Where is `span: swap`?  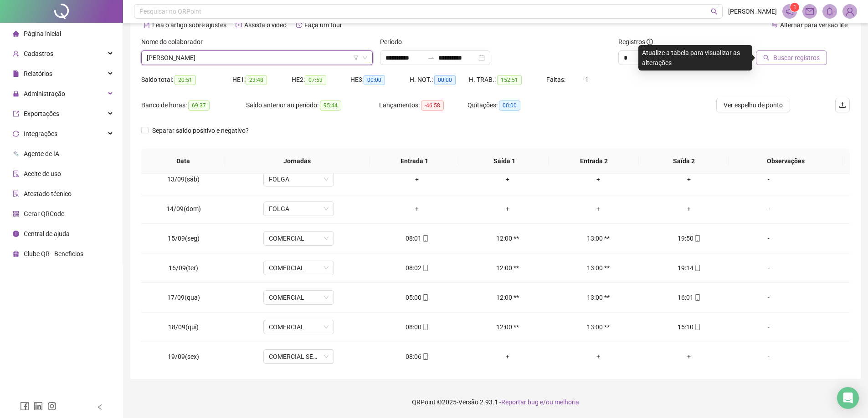 span: swap is located at coordinates (775, 25).